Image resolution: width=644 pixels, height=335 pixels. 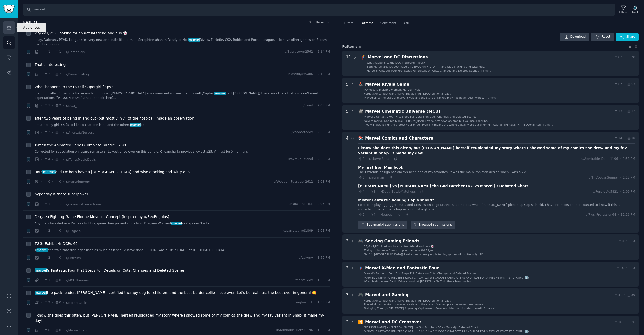 What do you see at coordinates (294, 330) in the screenshot?
I see `span: u/Admirable-Detail1196` at bounding box center [294, 330].